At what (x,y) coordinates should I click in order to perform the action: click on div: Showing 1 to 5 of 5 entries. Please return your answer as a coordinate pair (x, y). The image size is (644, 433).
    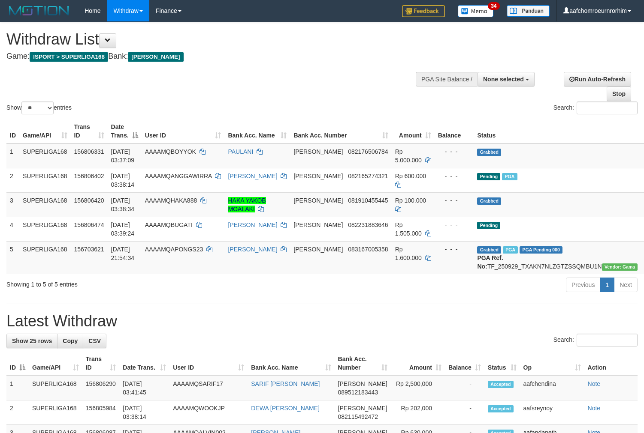
    Looking at the image, I should click on (134, 283).